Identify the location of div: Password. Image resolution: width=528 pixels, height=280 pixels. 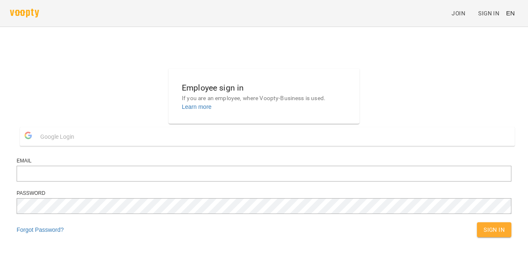
(264, 193).